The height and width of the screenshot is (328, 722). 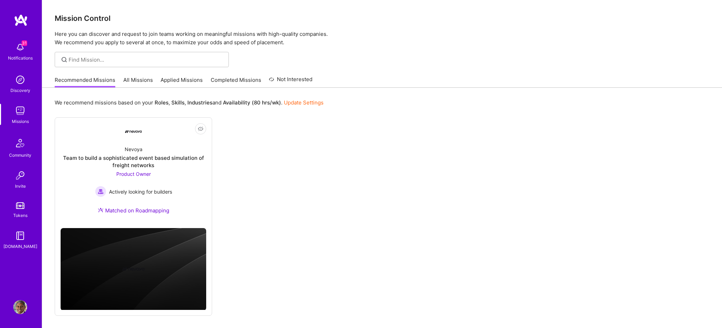 I want to click on img: cover, so click(x=133, y=269).